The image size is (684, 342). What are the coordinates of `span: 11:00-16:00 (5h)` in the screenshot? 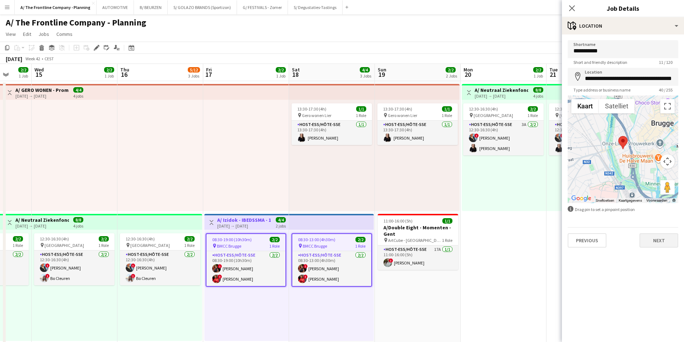 It's located at (398, 221).